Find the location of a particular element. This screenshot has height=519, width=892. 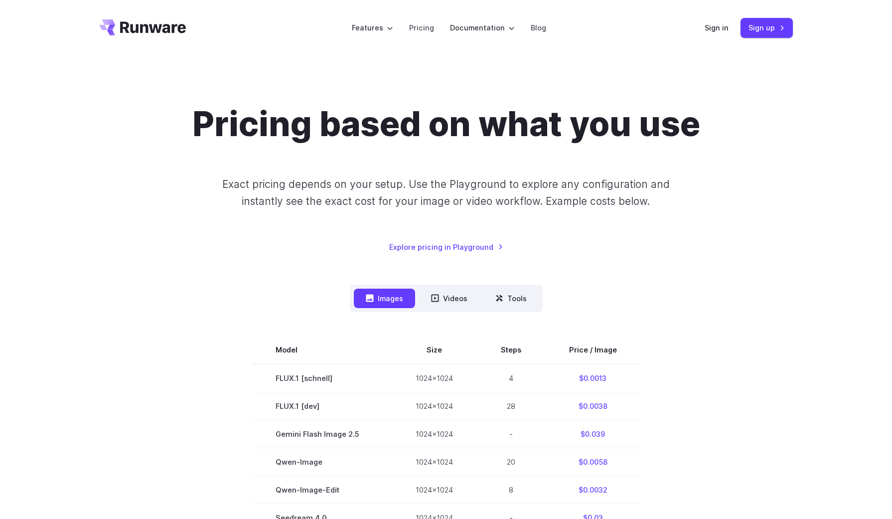

label: Documentation is located at coordinates (482, 27).